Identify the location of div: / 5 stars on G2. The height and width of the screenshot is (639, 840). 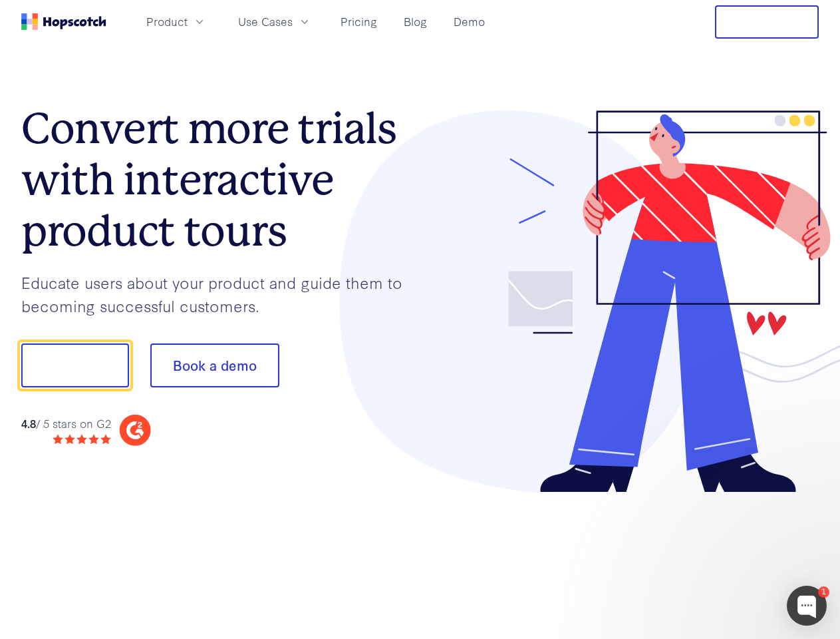
(66, 423).